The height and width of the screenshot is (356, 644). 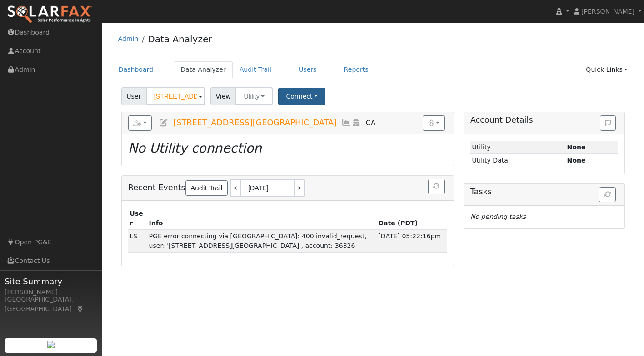 What do you see at coordinates (371, 122) in the screenshot?
I see `span: CA` at bounding box center [371, 122].